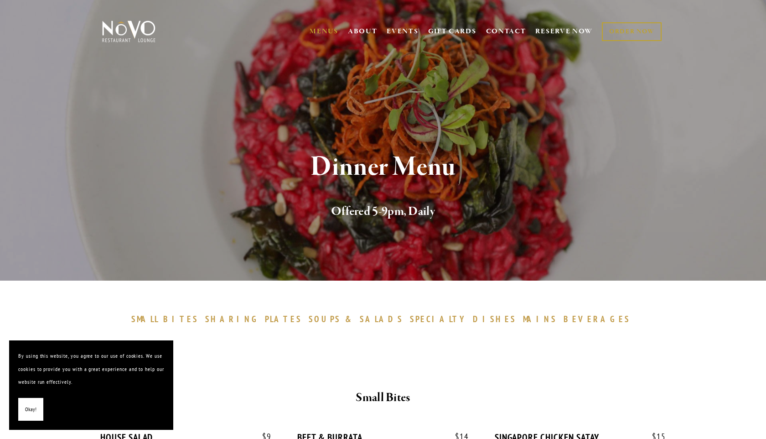 This screenshot has height=439, width=766. Describe the element at coordinates (145, 319) in the screenshot. I see `span: SMALL` at that location.